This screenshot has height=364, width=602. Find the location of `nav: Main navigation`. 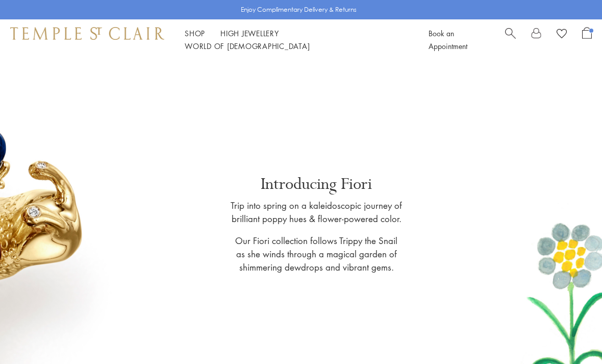

nav: Main navigation is located at coordinates (295, 40).